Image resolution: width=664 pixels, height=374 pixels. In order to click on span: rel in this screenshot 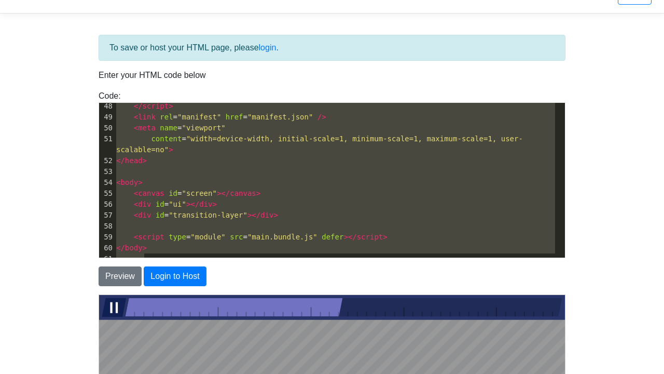, I will do `click(166, 117)`.